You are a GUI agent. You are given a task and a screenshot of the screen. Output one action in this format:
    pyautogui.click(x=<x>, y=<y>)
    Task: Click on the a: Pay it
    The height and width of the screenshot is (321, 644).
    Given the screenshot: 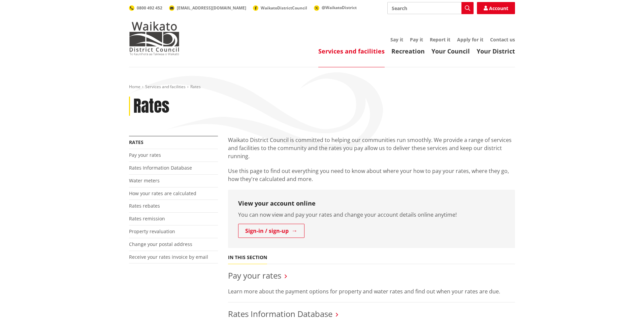 What is the action you would take?
    pyautogui.click(x=416, y=39)
    